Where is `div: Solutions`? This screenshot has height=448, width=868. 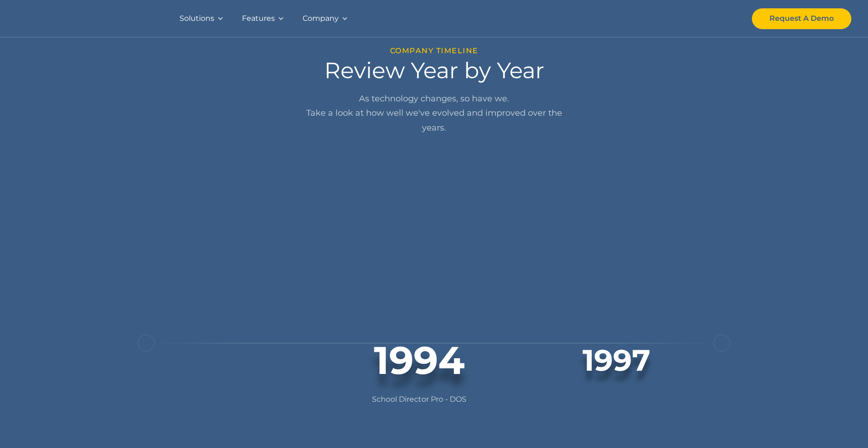 div: Solutions is located at coordinates (196, 18).